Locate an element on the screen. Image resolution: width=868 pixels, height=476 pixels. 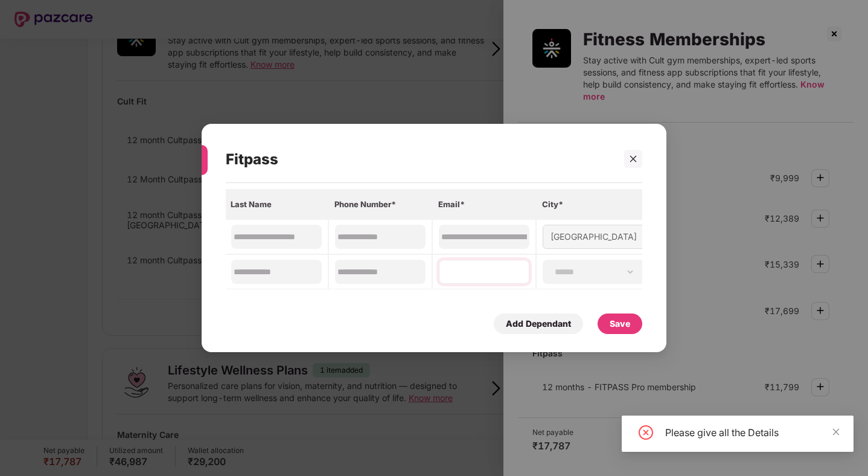
div: Add Dependant is located at coordinates (539, 324).